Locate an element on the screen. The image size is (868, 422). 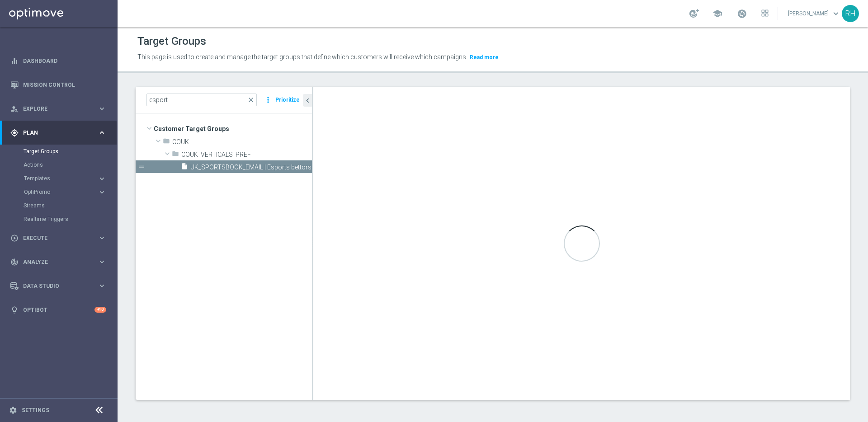
button: Read more is located at coordinates (484, 57).